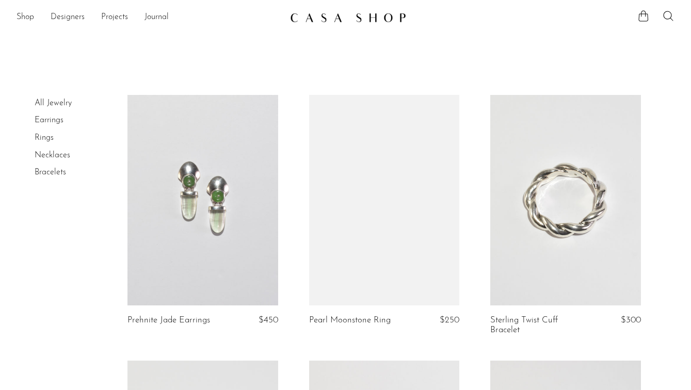  I want to click on a: Prehnite Jade Earrings, so click(169, 321).